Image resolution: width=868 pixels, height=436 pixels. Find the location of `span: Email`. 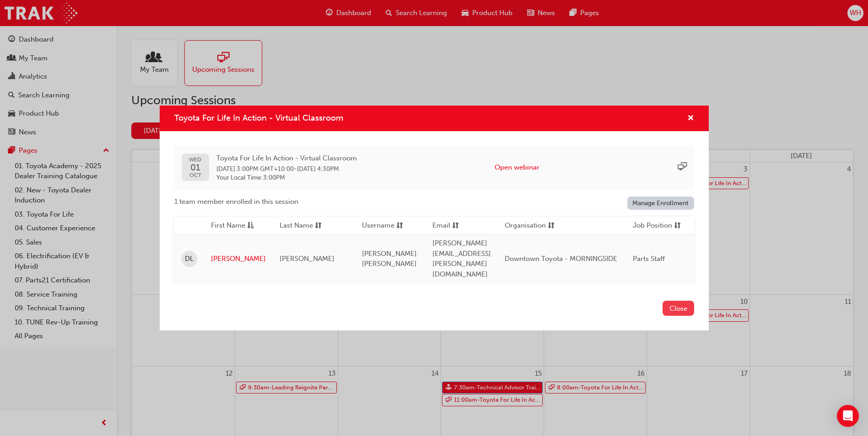

span: Email is located at coordinates (441, 226).